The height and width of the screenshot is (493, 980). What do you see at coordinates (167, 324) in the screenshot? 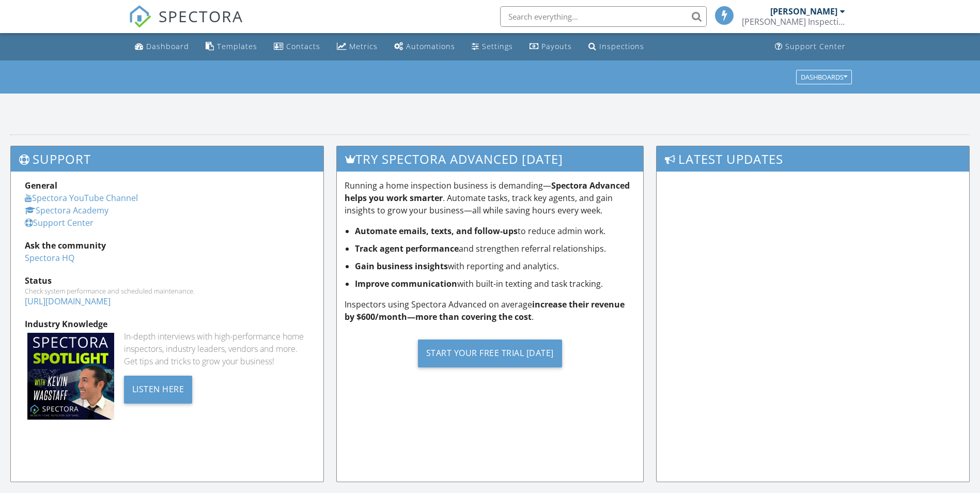
I see `div: Industry Knowledge` at bounding box center [167, 324].